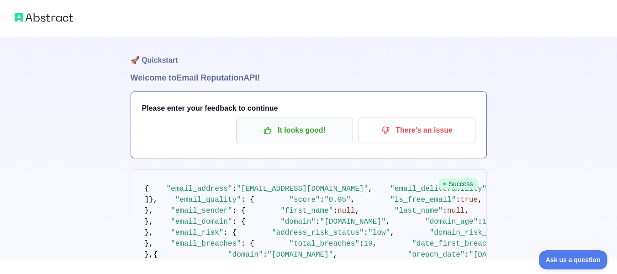  Describe the element at coordinates (309, 108) in the screenshot. I see `h3: Please enter your feedback to continue` at that location.